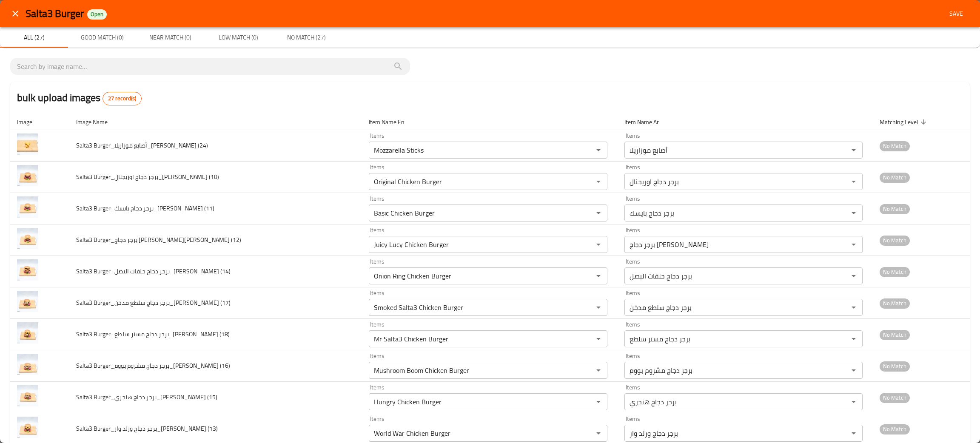 Image resolution: width=980 pixels, height=443 pixels. Describe the element at coordinates (97, 14) in the screenshot. I see `span: Open` at that location.